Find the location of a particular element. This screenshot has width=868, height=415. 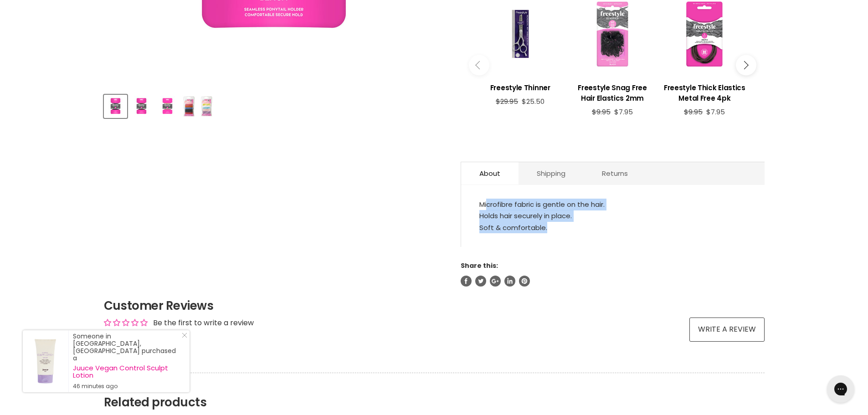

span: $25.50 is located at coordinates (533, 101).